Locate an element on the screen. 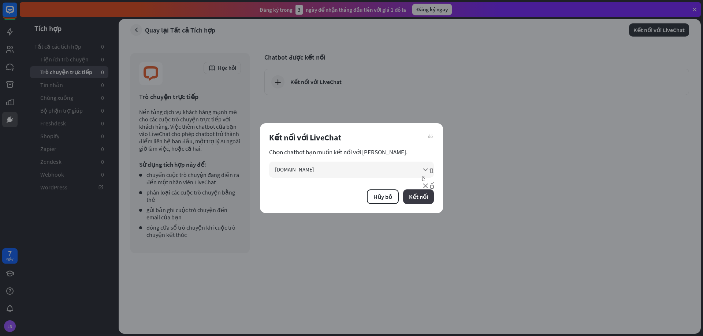  font: đóng is located at coordinates (430, 136).